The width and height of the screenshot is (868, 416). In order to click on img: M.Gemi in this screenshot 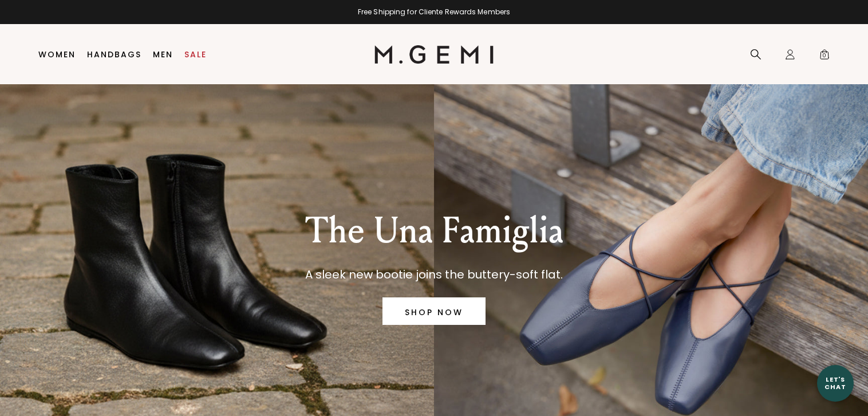, I will do `click(434, 55)`.